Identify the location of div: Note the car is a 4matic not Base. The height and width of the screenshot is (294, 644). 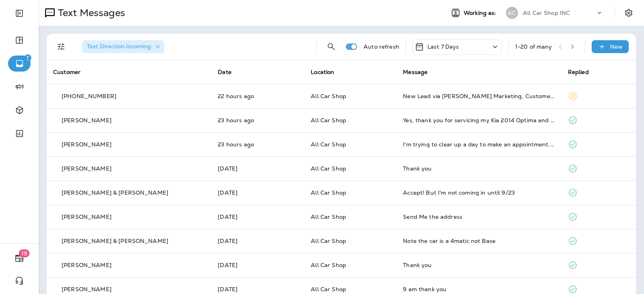
(479, 241).